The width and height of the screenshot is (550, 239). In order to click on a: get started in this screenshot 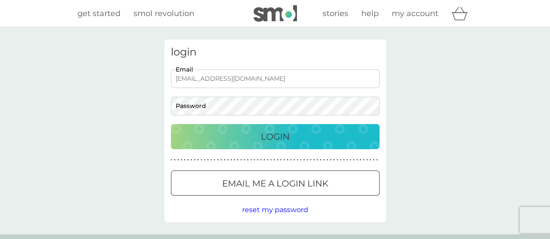, I will do `click(99, 13)`.